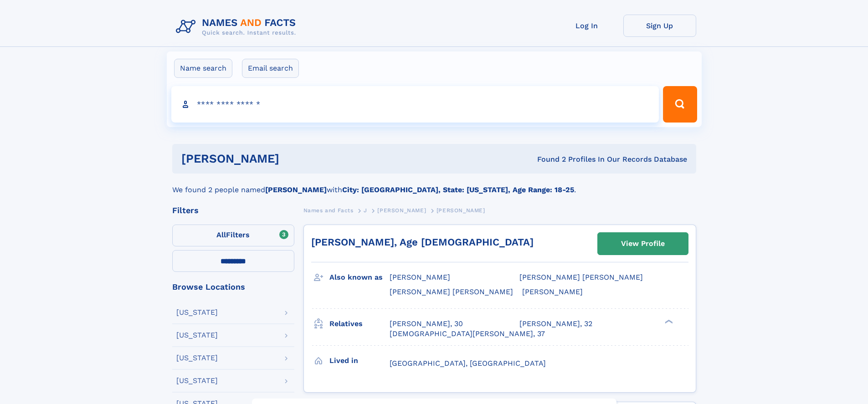 This screenshot has width=868, height=404. What do you see at coordinates (360, 361) in the screenshot?
I see `h3: Lived in` at bounding box center [360, 361].